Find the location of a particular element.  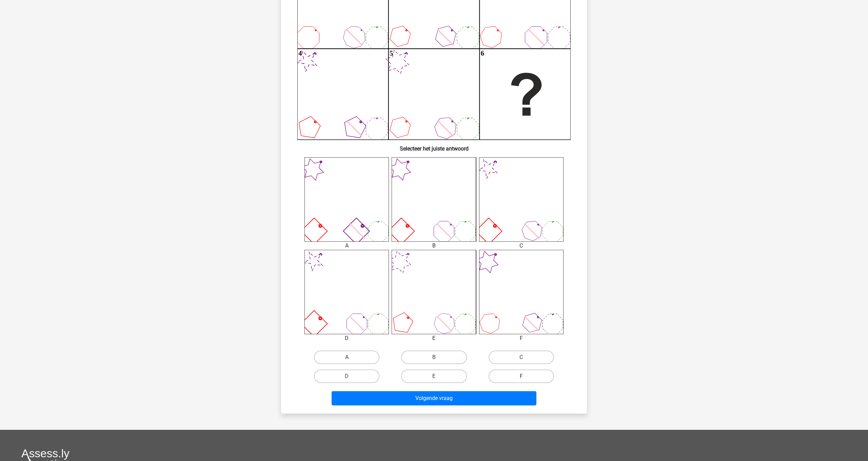

h6: Selecteer het juiste antwoord is located at coordinates (434, 146).